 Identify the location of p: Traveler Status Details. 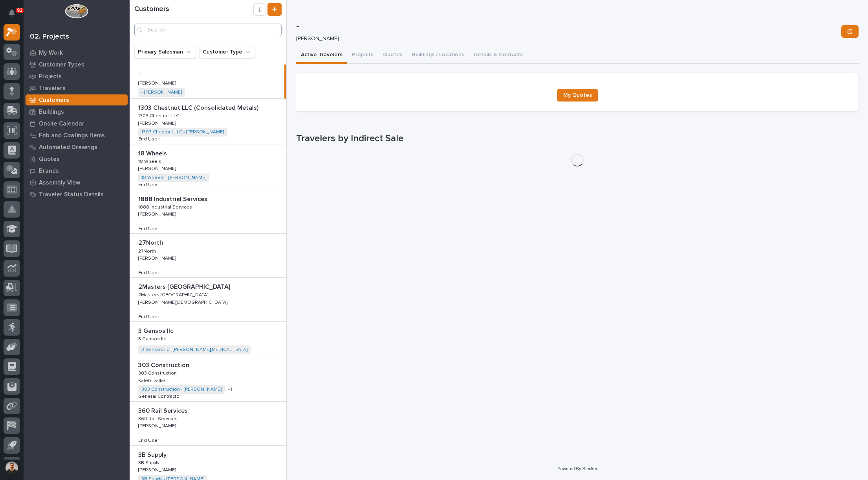
(71, 195).